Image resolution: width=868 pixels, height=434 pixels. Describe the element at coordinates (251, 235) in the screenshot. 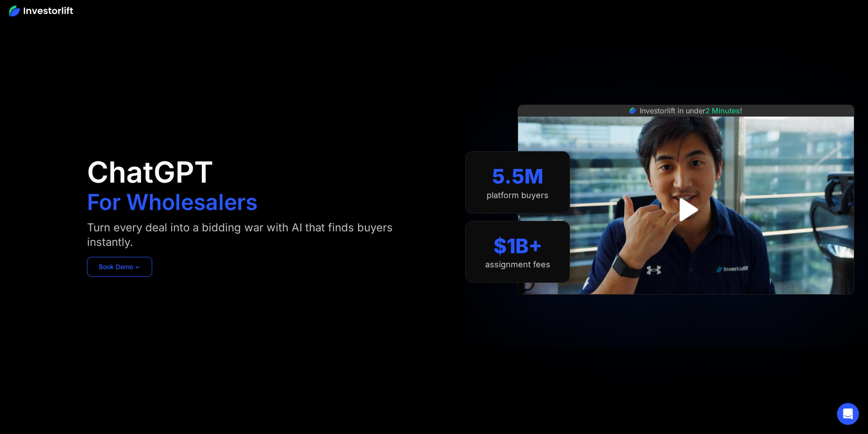

I see `div: Turn every deal into a bidding war with AI that finds buyers instantly.` at that location.